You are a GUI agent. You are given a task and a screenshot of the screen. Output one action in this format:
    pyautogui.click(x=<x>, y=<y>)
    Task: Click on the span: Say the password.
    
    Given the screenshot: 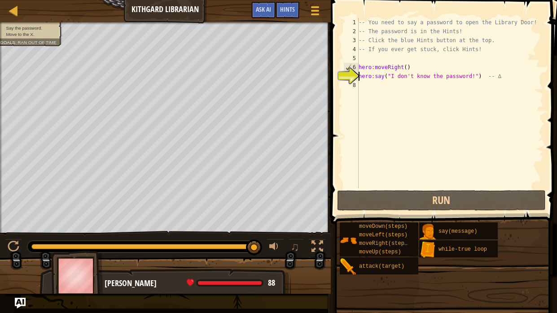 What is the action you would take?
    pyautogui.click(x=24, y=28)
    